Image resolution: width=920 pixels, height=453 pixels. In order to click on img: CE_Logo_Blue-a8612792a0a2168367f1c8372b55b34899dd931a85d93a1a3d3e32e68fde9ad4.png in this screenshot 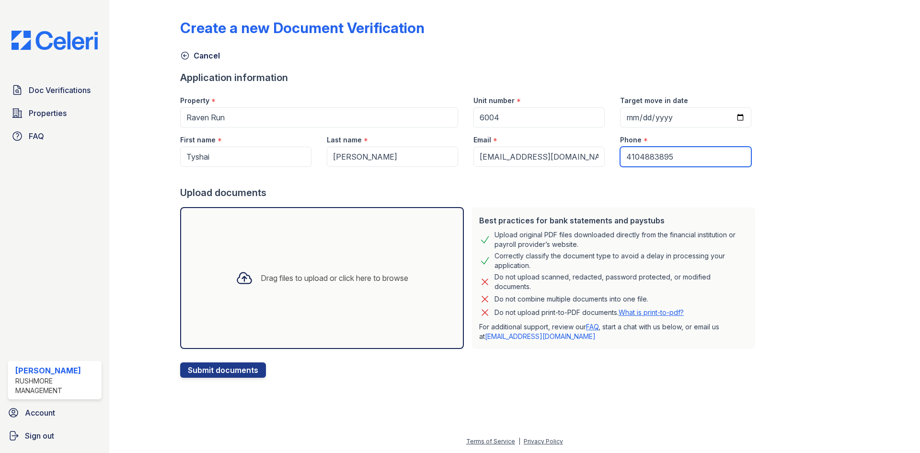, I will do `click(55, 40)`.